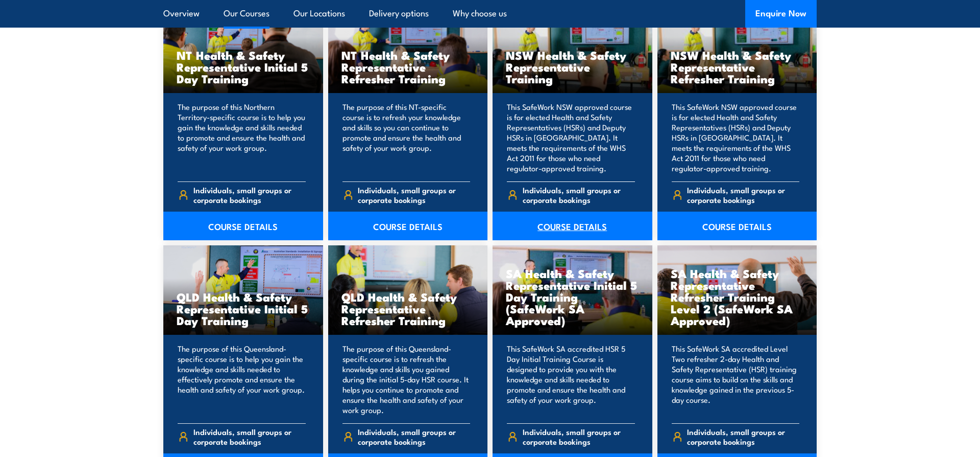  I want to click on h3: NT Health & Safety Representative Initial 5 Day Training, so click(243, 66).